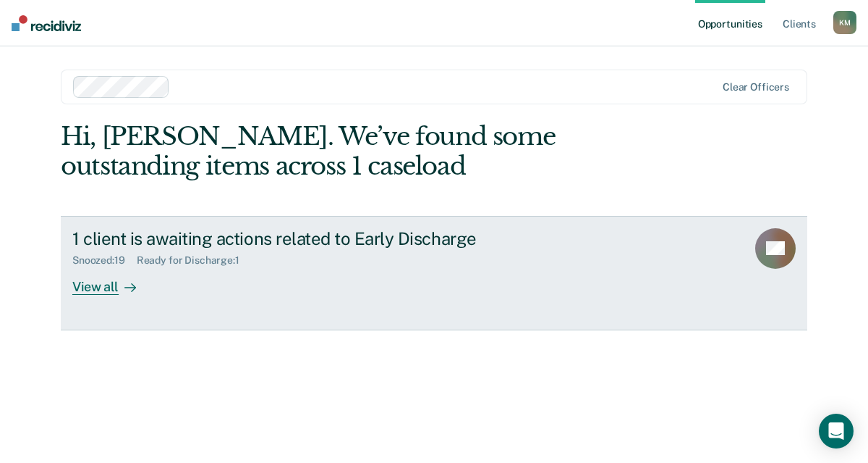 The height and width of the screenshot is (463, 868). I want to click on div: Ready for Discharge : 1, so click(194, 260).